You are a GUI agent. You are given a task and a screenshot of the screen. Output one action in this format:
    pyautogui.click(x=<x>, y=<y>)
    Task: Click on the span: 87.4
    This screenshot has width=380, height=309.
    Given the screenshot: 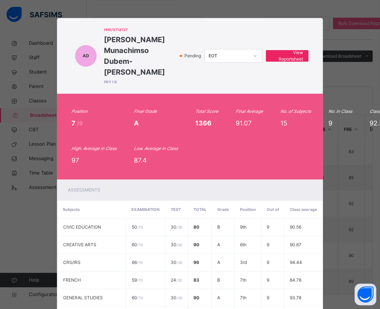 What is the action you would take?
    pyautogui.click(x=140, y=160)
    